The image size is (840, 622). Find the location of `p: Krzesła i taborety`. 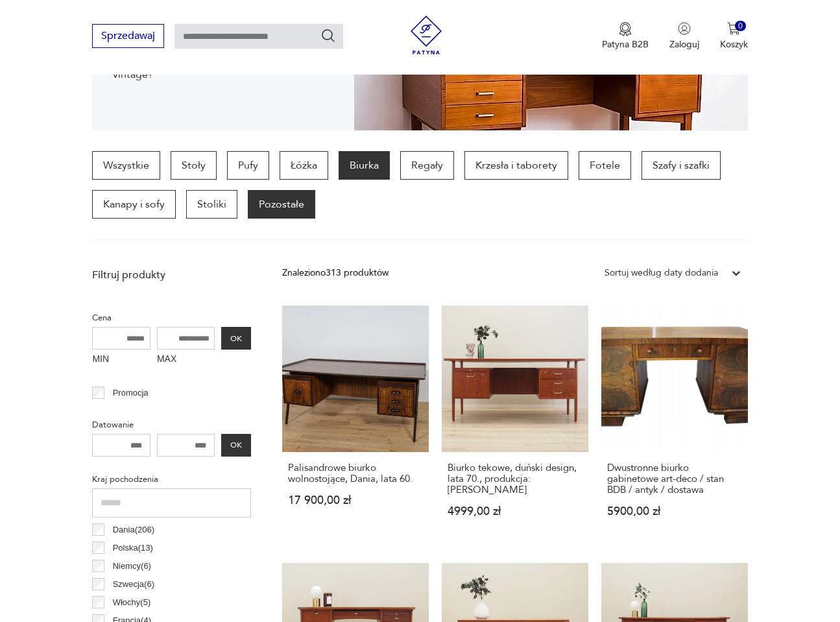

p: Krzesła i taborety is located at coordinates (516, 165).